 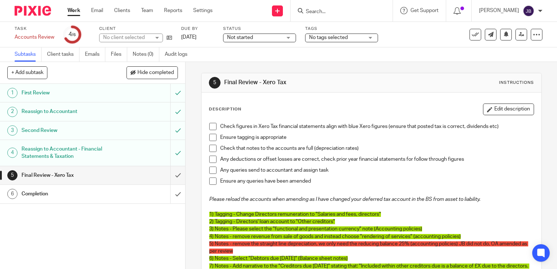 What do you see at coordinates (377, 170) in the screenshot?
I see `p: Any queries send to accountant and assign task` at bounding box center [377, 170].